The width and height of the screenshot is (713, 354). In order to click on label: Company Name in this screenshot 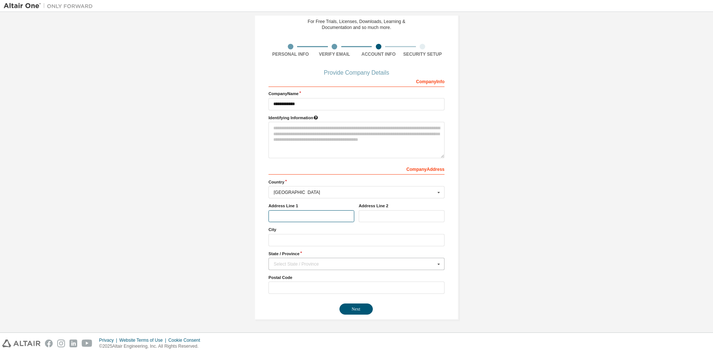, I will do `click(357, 94)`.